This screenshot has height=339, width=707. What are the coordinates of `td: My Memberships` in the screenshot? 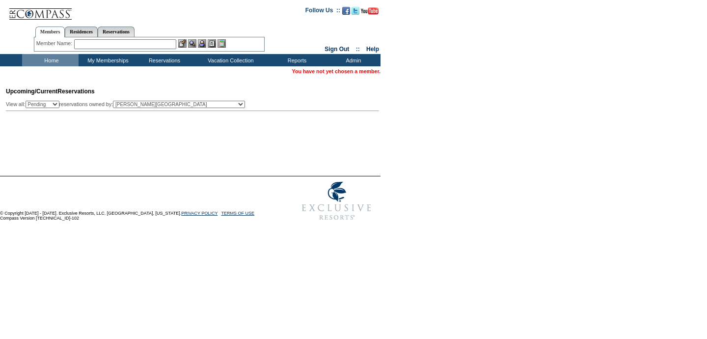 It's located at (107, 60).